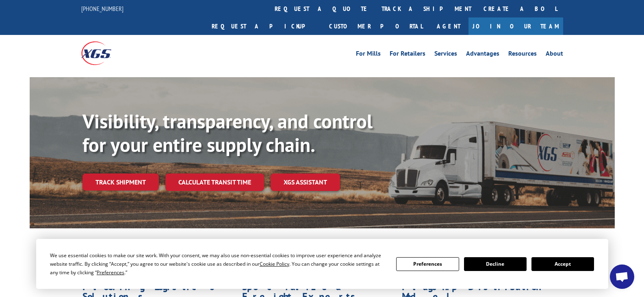 This screenshot has height=297, width=644. What do you see at coordinates (322, 264) in the screenshot?
I see `div: Cookie Consent Prompt` at bounding box center [322, 264].